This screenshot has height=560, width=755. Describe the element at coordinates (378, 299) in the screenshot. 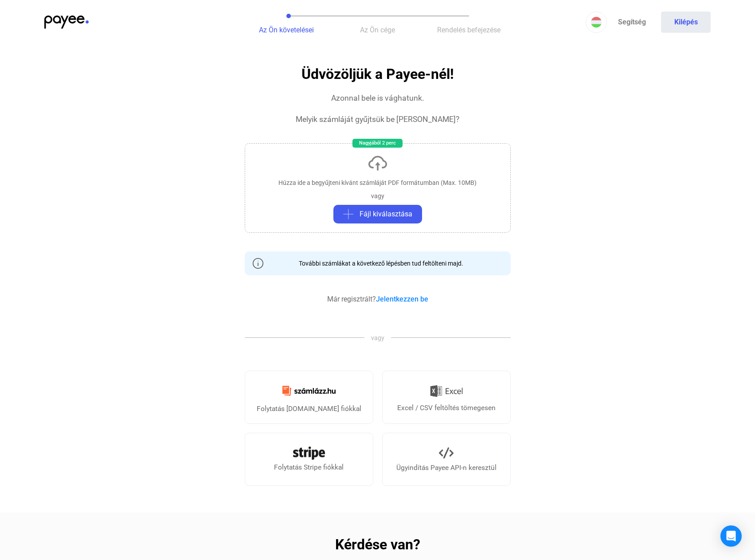

I see `div: Már regisztrált?` at that location.